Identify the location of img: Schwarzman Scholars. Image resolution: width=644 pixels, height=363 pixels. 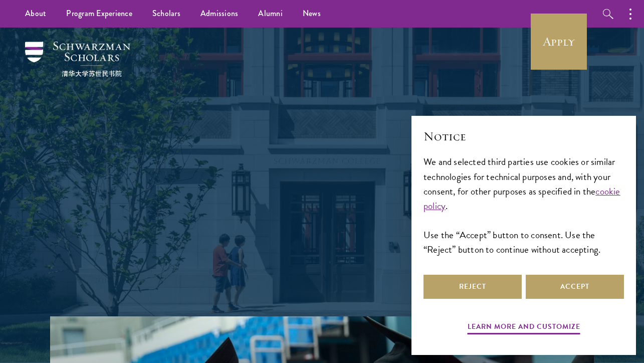
(77, 59).